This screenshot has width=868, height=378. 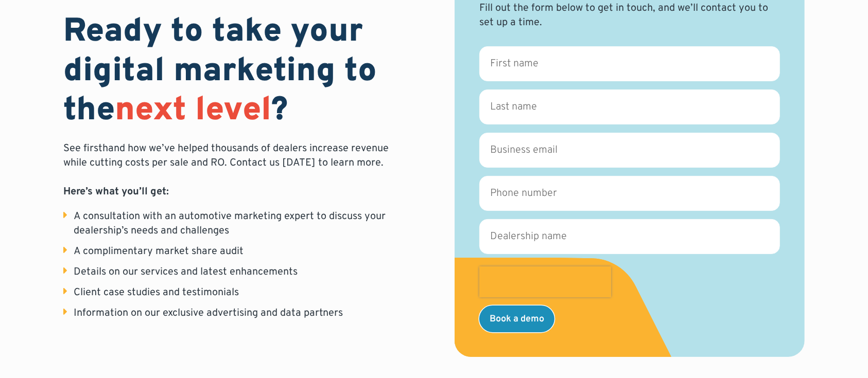 What do you see at coordinates (185, 272) in the screenshot?
I see `div: Details on our services and latest enhancements` at bounding box center [185, 272].